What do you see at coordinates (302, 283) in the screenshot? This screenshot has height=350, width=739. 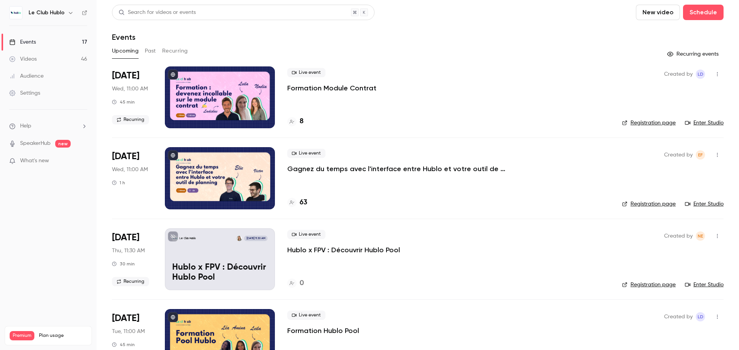 I see `h4: 0` at bounding box center [302, 283].